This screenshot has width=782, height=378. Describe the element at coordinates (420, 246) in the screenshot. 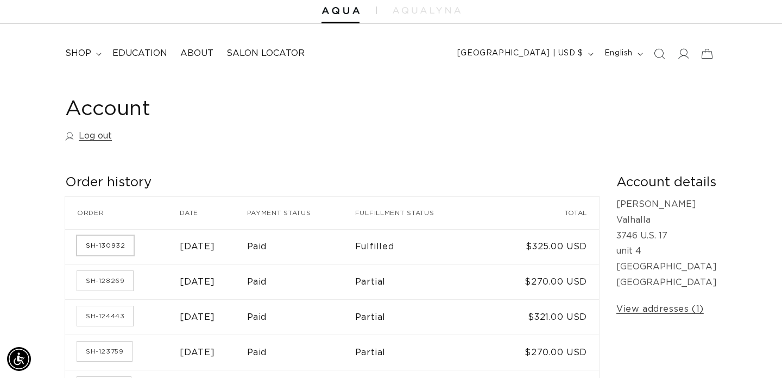

I see `td: Fulfilled` at that location.